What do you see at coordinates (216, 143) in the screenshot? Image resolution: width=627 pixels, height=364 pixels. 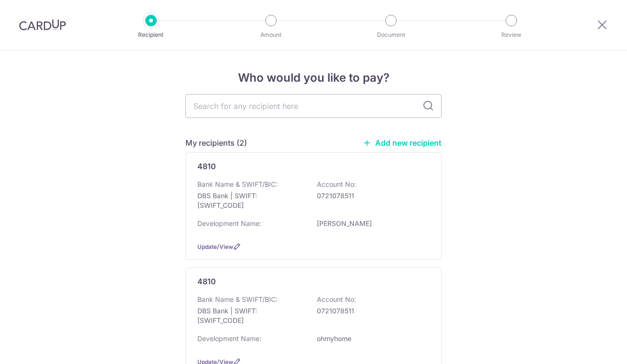 I see `h5: My recipients (2)` at bounding box center [216, 143].